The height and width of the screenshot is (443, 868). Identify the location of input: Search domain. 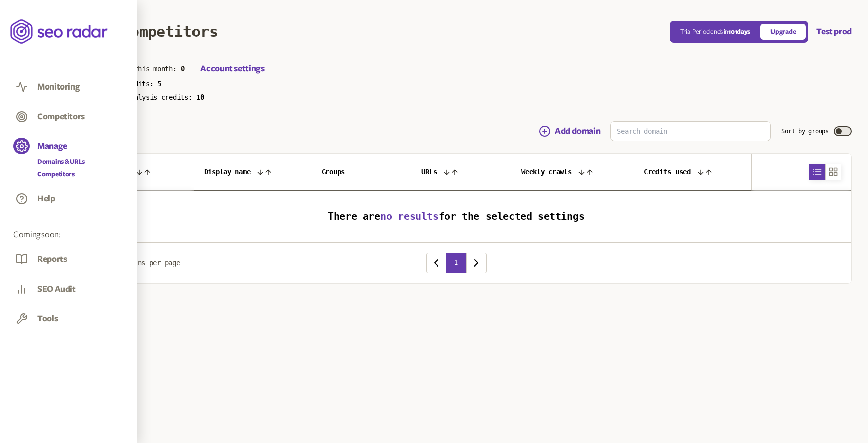
(690, 131).